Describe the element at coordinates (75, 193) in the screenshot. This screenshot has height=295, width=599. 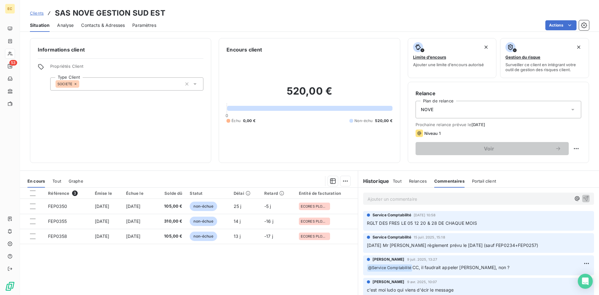
I see `span: 3` at that location.